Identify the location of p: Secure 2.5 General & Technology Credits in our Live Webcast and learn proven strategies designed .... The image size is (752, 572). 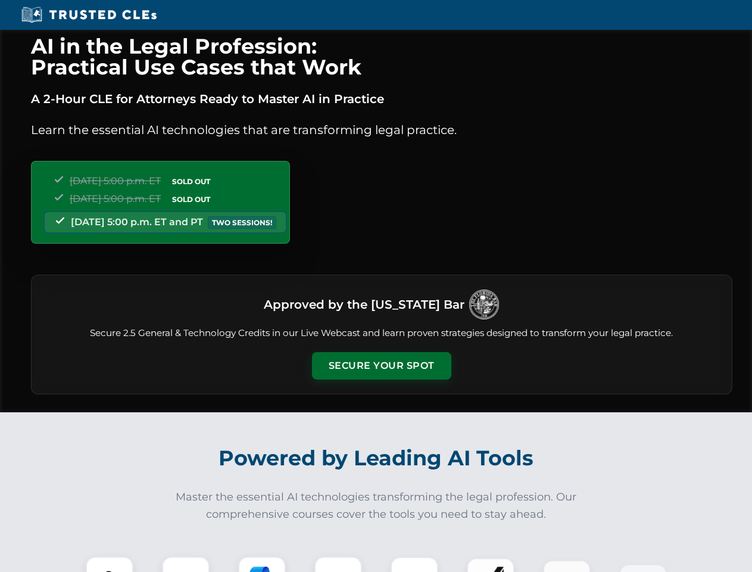
(382, 333).